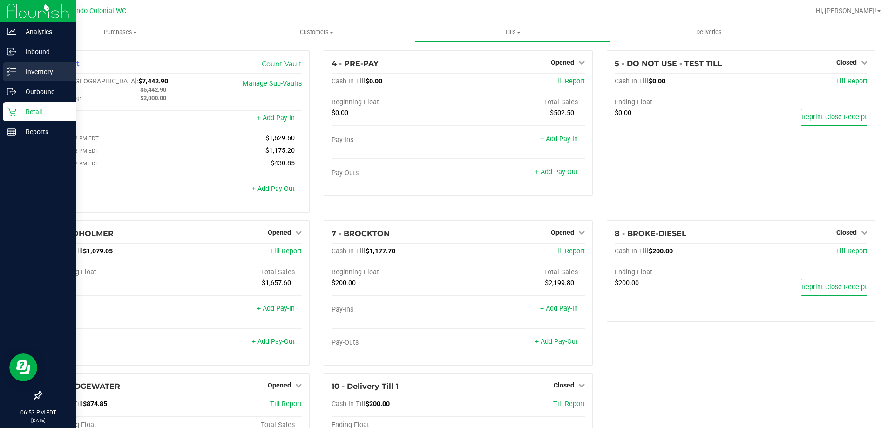 Image resolution: width=894 pixels, height=428 pixels. Describe the element at coordinates (84, 386) in the screenshot. I see `span: 9 - BRIDGEWATER` at that location.